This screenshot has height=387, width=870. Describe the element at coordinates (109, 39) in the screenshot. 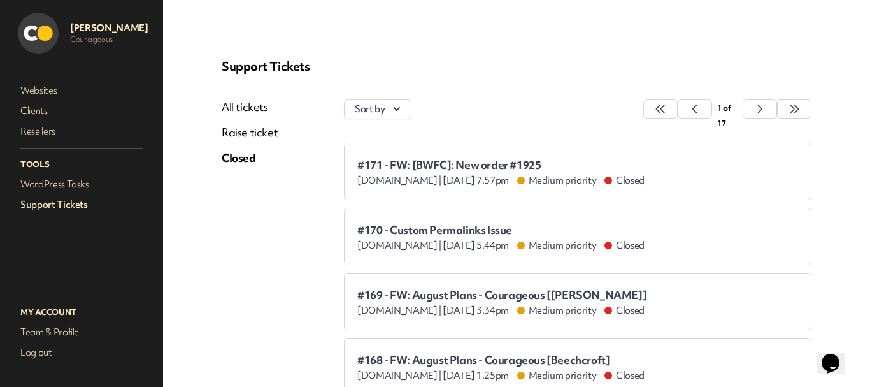

I see `p: Courageous` at that location.